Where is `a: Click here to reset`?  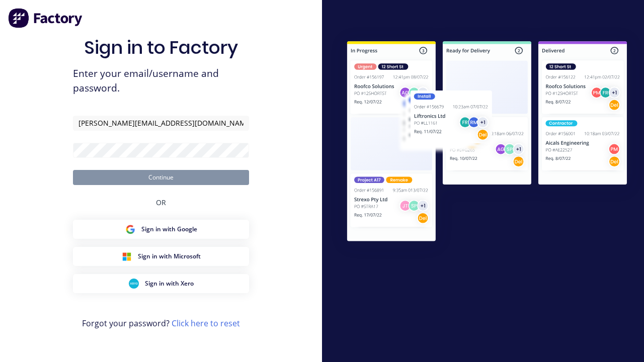
a: Click here to reset is located at coordinates (205, 323).